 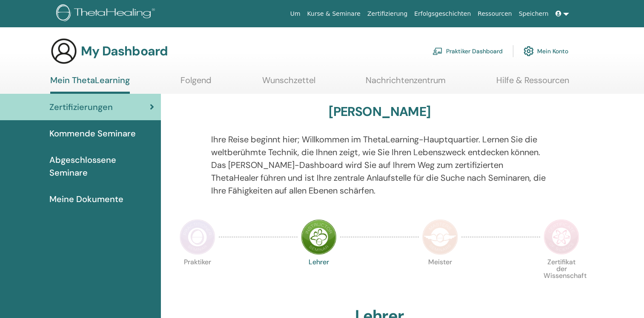 I want to click on a: Erfolgsgeschichten, so click(x=442, y=13).